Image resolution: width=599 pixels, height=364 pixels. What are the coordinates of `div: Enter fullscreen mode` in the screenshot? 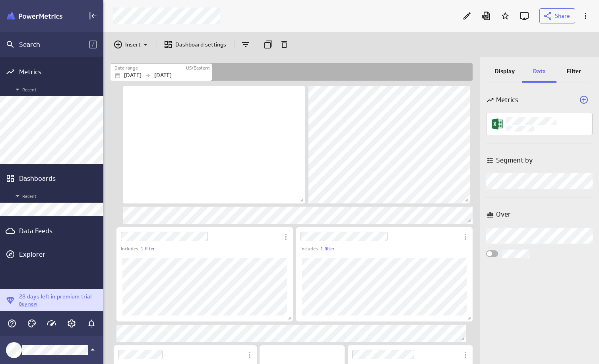 It's located at (524, 16).